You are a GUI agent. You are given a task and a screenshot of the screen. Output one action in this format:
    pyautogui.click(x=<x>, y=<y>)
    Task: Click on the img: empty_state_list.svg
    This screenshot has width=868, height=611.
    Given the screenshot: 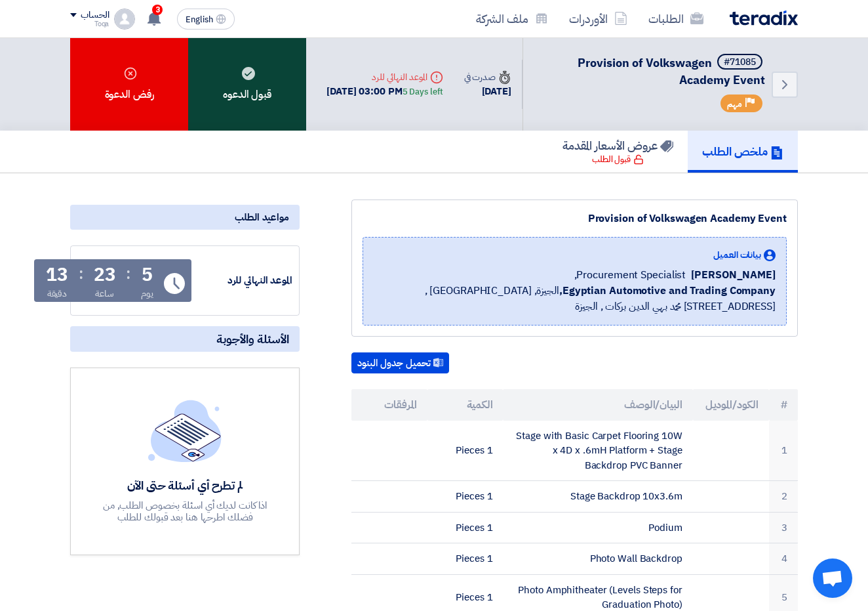 What is the action you would take?
    pyautogui.click(x=185, y=430)
    